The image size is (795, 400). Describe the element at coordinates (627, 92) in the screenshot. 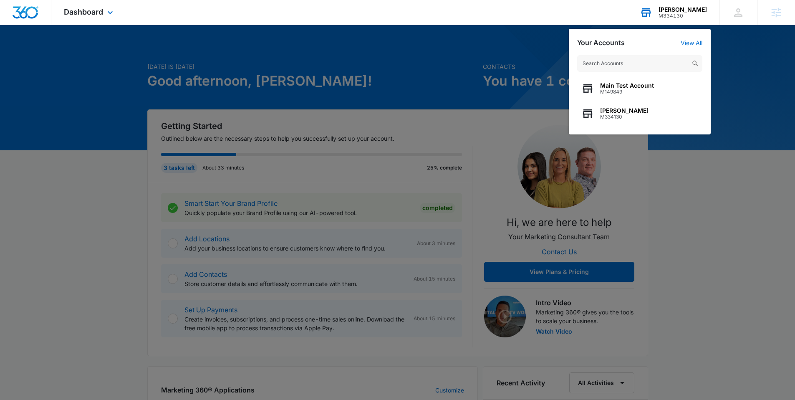

I see `span: M149849` at that location.